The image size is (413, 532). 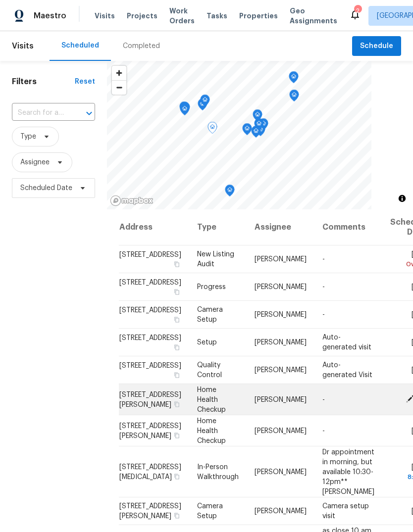 What do you see at coordinates (154, 227) in the screenshot?
I see `th: Address` at bounding box center [154, 227].